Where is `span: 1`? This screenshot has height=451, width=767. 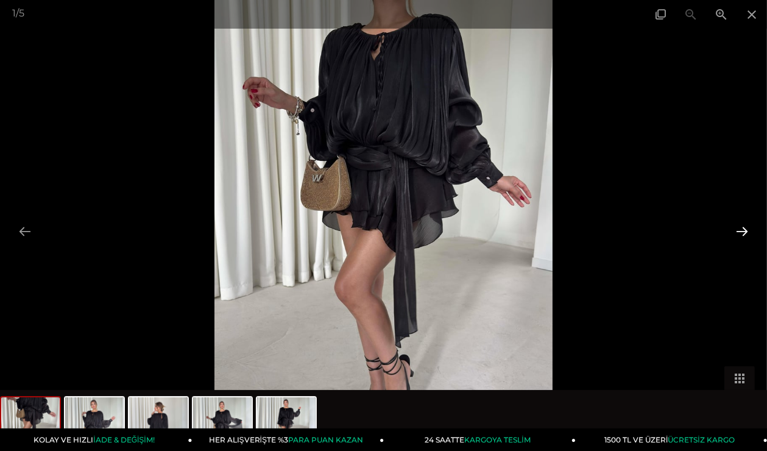 span: 1 is located at coordinates (14, 13).